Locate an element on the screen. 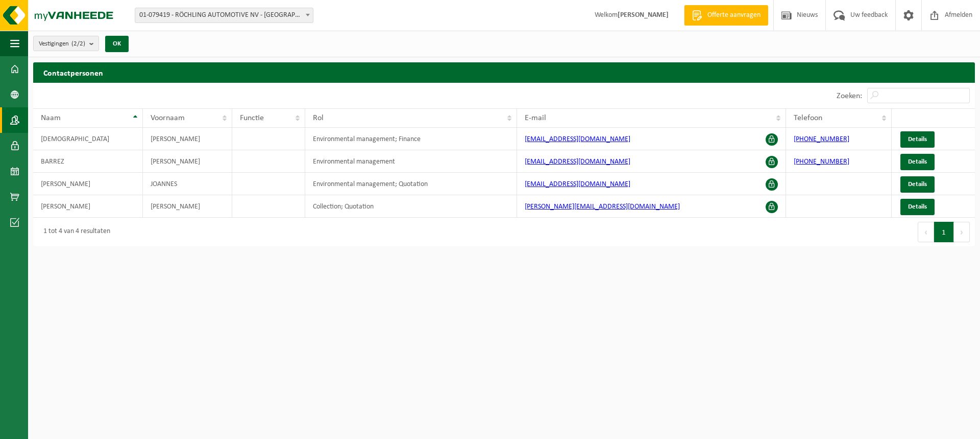 The image size is (980, 439). td: Environmental management; Finance is located at coordinates (411, 139).